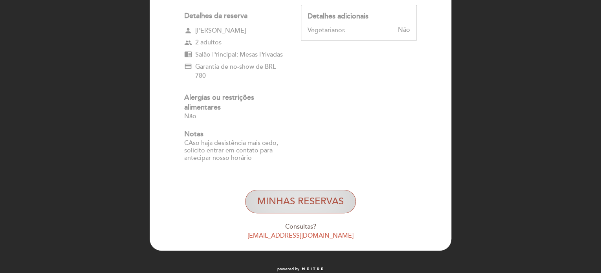 The width and height of the screenshot is (601, 273). Describe the element at coordinates (188, 54) in the screenshot. I see `span: chrome_reader_mode` at that location.